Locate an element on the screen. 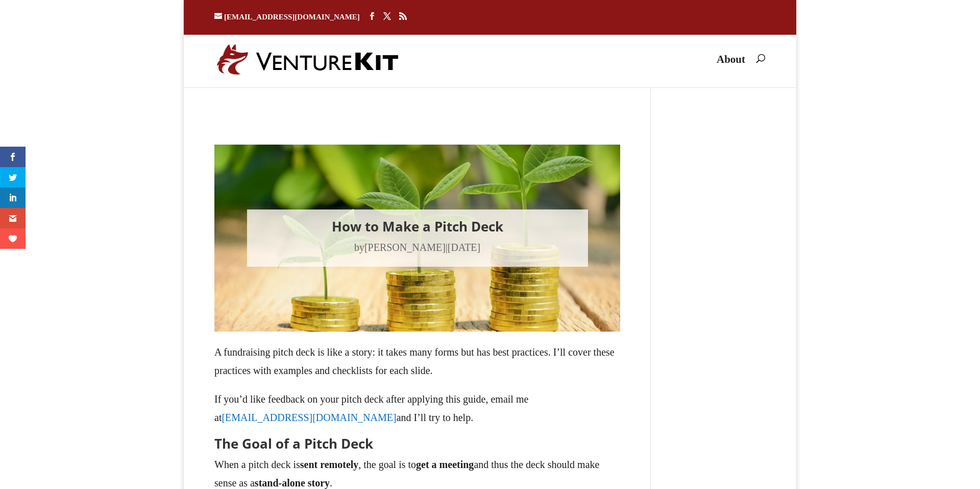  img: VentureKit is located at coordinates (308, 59).